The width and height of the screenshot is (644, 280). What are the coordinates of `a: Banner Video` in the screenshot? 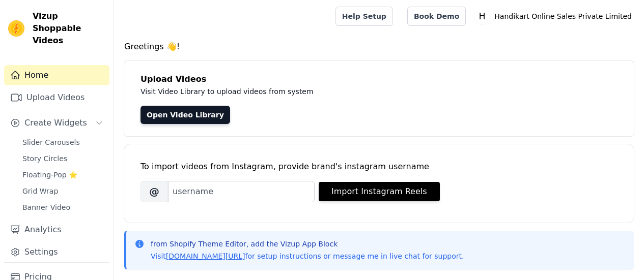 It's located at (63, 208).